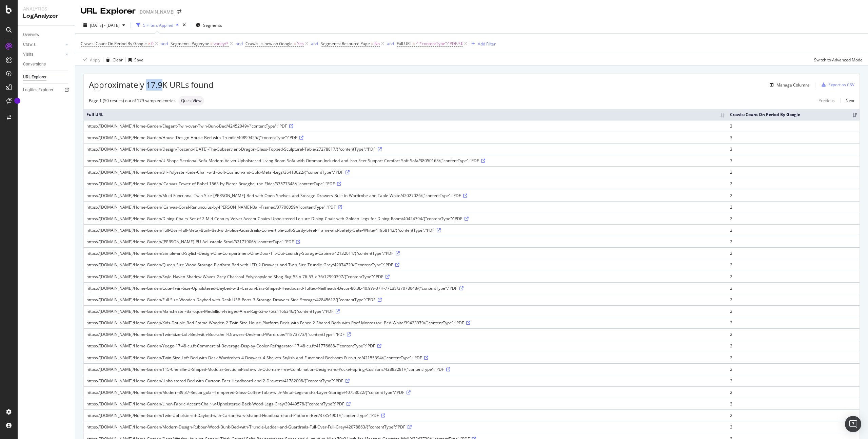 The height and width of the screenshot is (439, 868). I want to click on span: Yes, so click(301, 44).